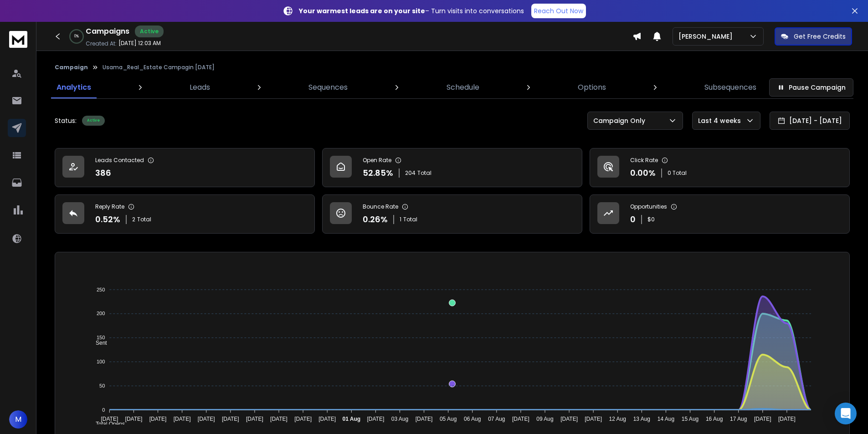  What do you see at coordinates (77, 36) in the screenshot?
I see `p: 0 %` at bounding box center [77, 36].